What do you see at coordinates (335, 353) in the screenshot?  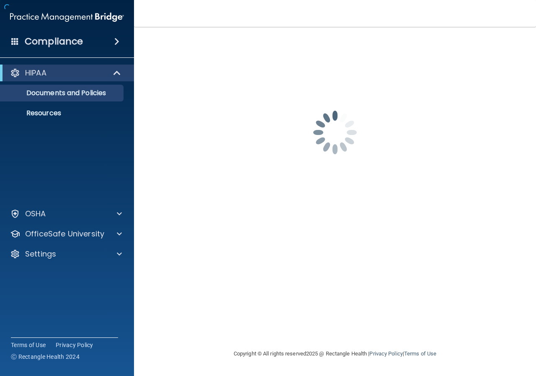 I see `div: Copyright © All rights reserved 2025 @ Rectangle Health | |` at bounding box center [335, 353].